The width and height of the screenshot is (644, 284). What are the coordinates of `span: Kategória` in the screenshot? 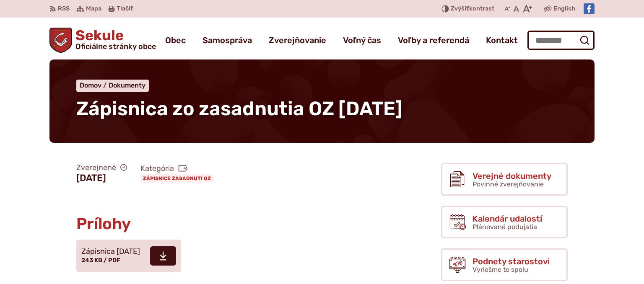 It's located at (179, 168).